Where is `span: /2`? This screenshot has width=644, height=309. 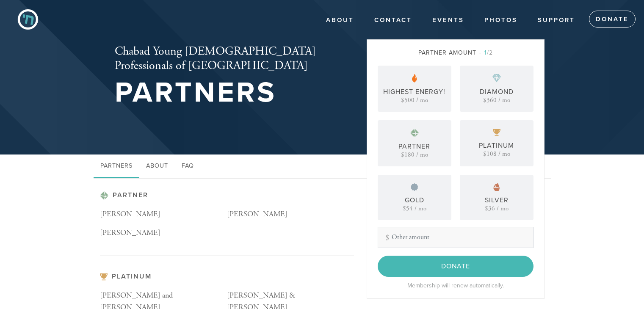 span: /2 is located at coordinates (486, 53).